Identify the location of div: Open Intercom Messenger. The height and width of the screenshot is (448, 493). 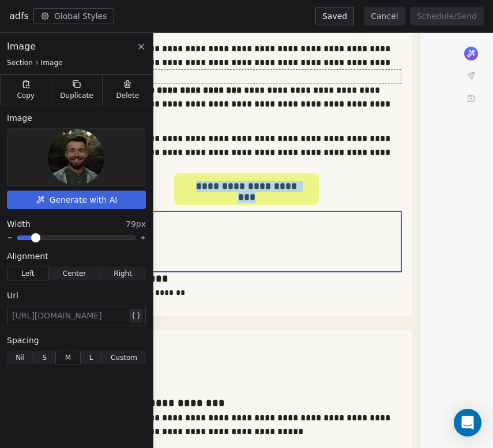
(468, 423).